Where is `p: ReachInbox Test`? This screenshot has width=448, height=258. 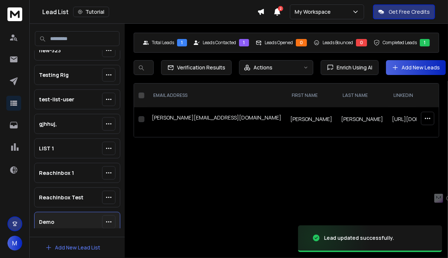
p: ReachInbox Test is located at coordinates (61, 197).